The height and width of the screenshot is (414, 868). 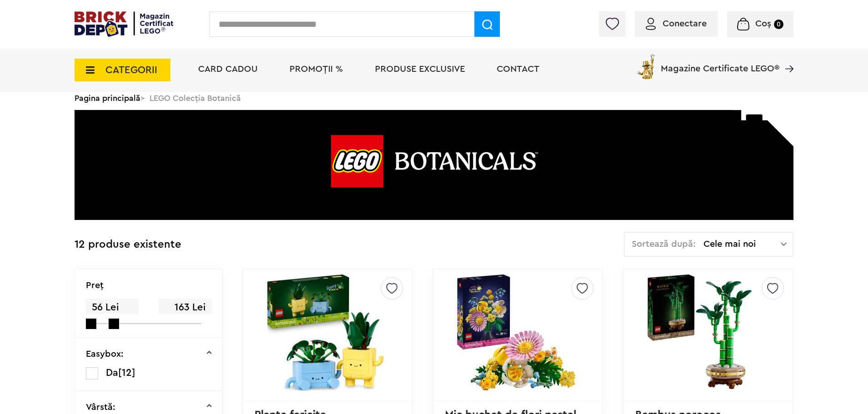 What do you see at coordinates (763, 24) in the screenshot?
I see `span: Coș` at bounding box center [763, 24].